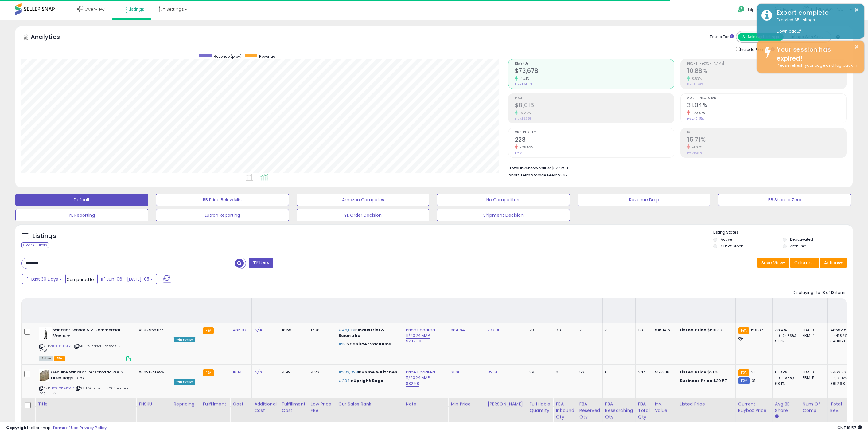 Image resolution: width=868 pixels, height=434 pixels. Describe the element at coordinates (767, 132) in the screenshot. I see `span: ROI` at that location.